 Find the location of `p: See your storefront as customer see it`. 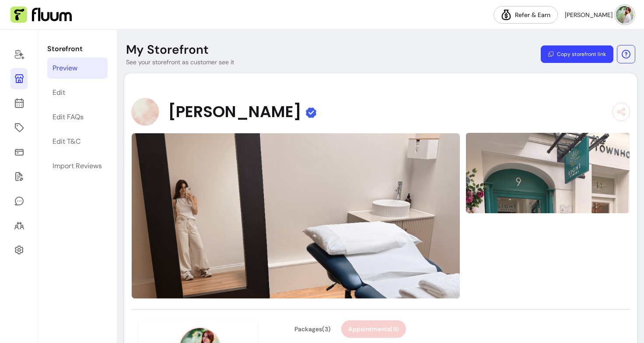

p: See your storefront as customer see it is located at coordinates (180, 62).